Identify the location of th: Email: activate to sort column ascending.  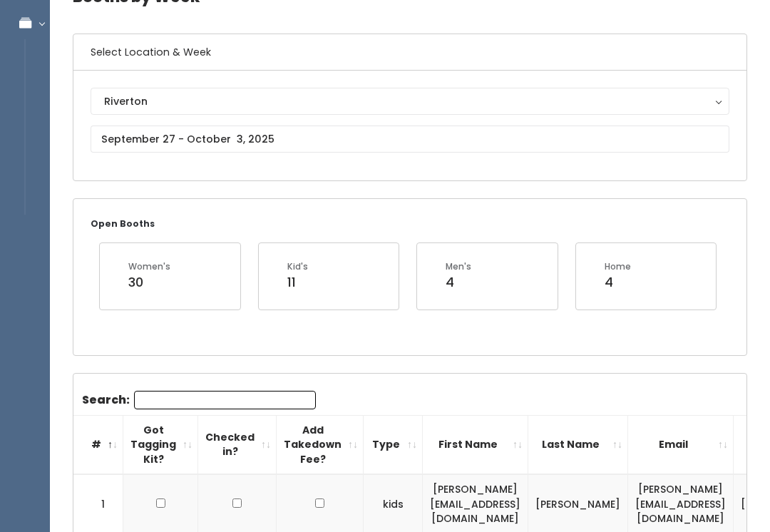
(681, 445).